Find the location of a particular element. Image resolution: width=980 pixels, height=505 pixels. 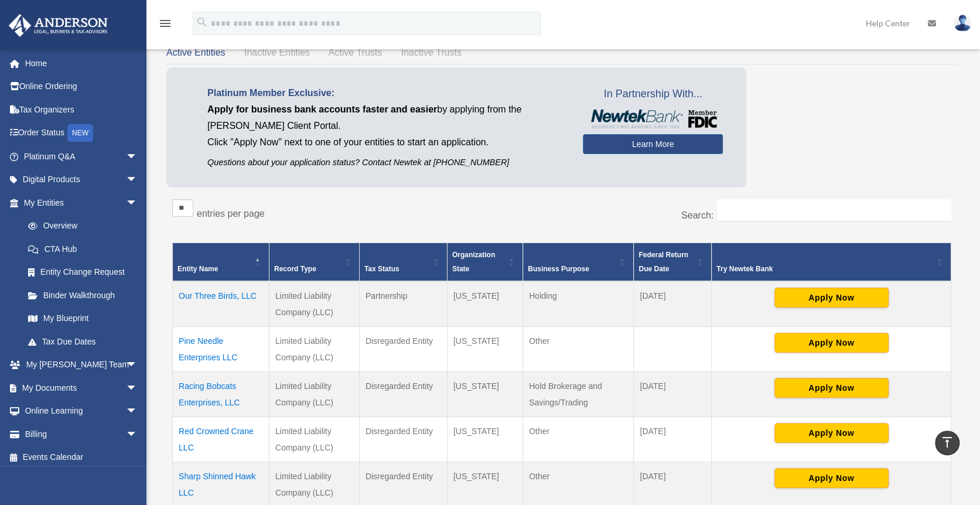

span: Active Entities is located at coordinates (196, 52).